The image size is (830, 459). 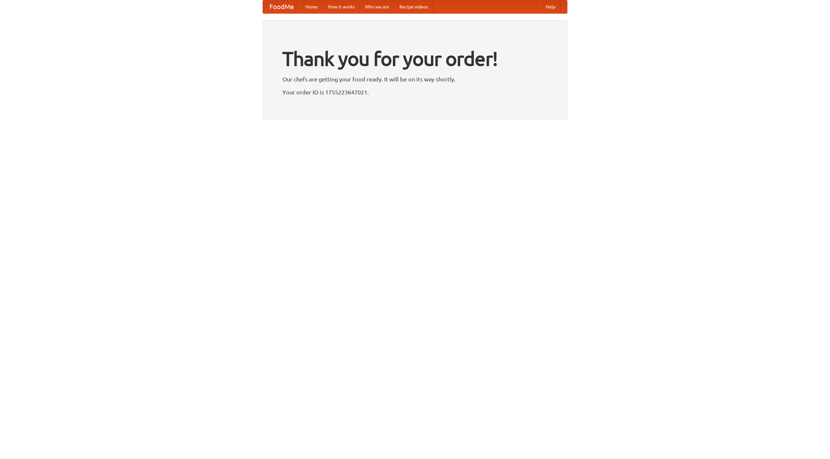 What do you see at coordinates (414, 7) in the screenshot?
I see `a: Recipe videos` at bounding box center [414, 7].